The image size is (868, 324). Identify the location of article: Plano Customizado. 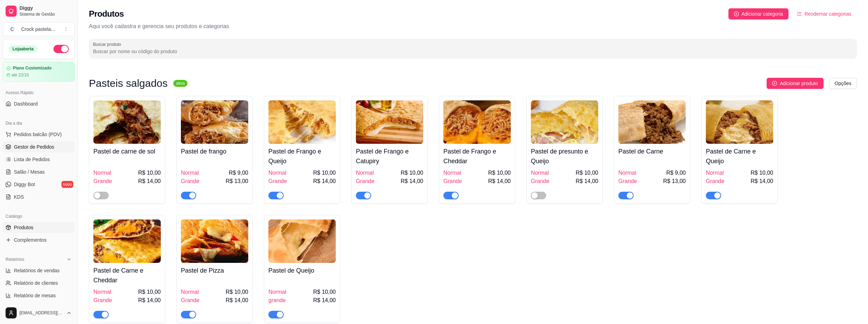
(32, 68).